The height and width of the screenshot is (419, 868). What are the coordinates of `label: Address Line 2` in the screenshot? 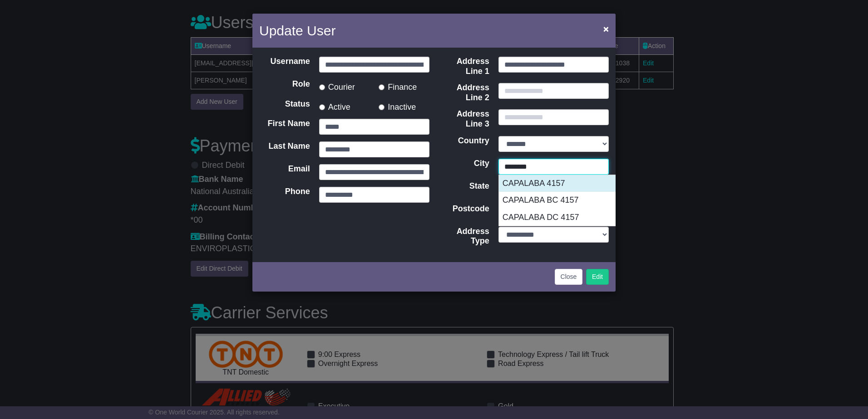 It's located at (464, 93).